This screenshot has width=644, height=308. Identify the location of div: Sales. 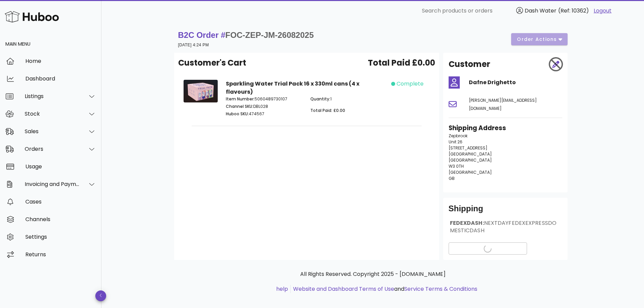
(52, 131).